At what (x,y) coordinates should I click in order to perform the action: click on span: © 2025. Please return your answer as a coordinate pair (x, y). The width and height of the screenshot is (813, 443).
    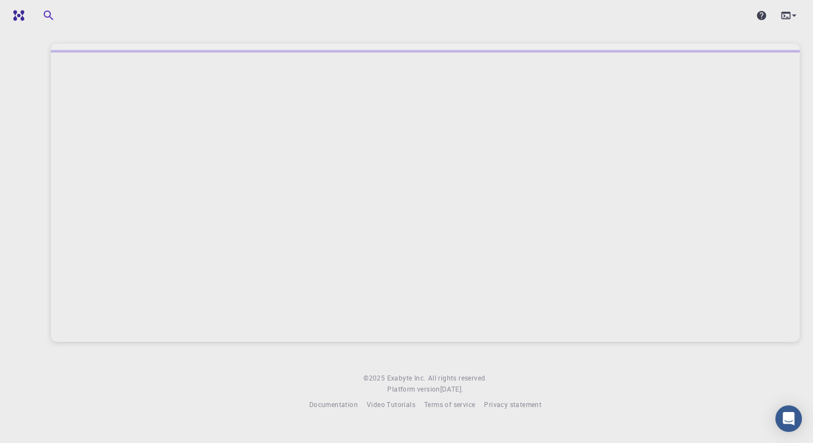
    Looking at the image, I should click on (375, 378).